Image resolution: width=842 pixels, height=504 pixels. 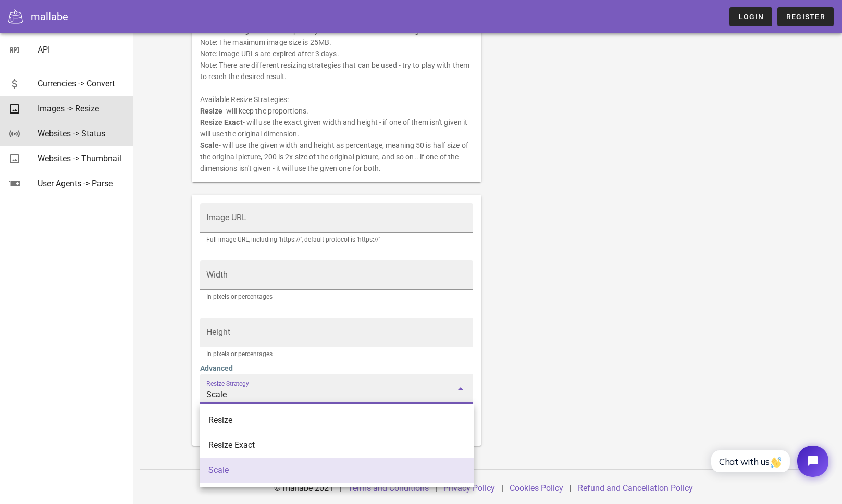 I want to click on div: © mallabe 2021, so click(x=304, y=488).